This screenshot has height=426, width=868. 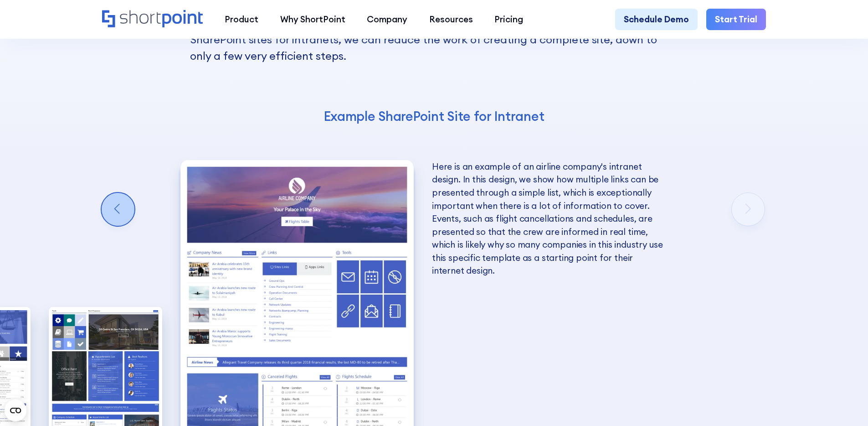 What do you see at coordinates (242, 19) in the screenshot?
I see `div: Product` at bounding box center [242, 19].